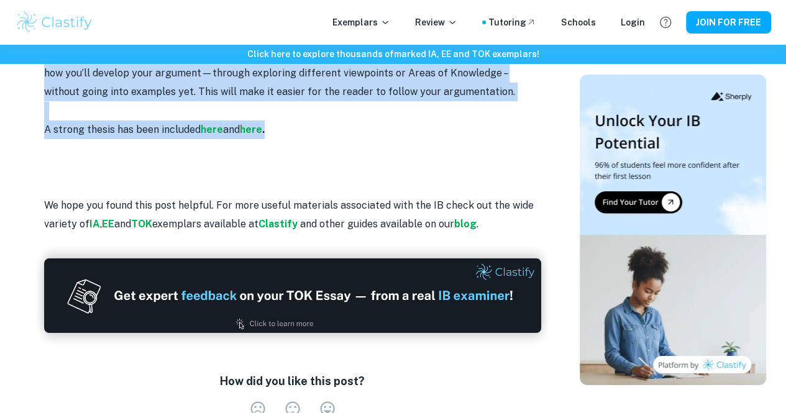  Describe the element at coordinates (633, 22) in the screenshot. I see `div: Login` at that location.